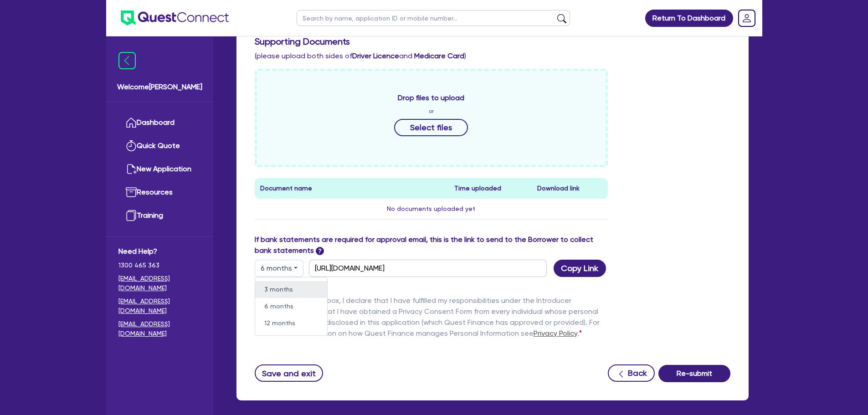  I want to click on button: Dropdown toggle, so click(279, 269).